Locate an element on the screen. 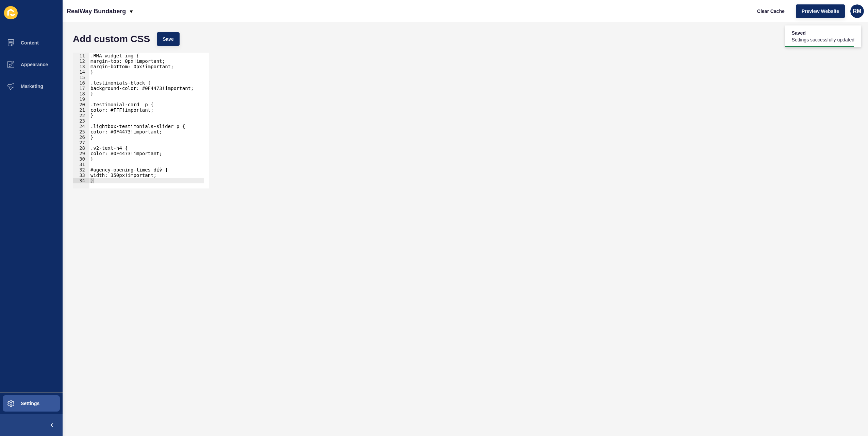  div: 32 is located at coordinates (81, 169).